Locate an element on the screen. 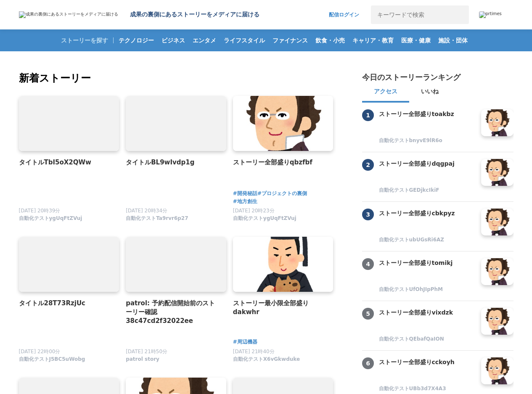 The image size is (532, 394). span: ライフスタイル is located at coordinates (244, 41).